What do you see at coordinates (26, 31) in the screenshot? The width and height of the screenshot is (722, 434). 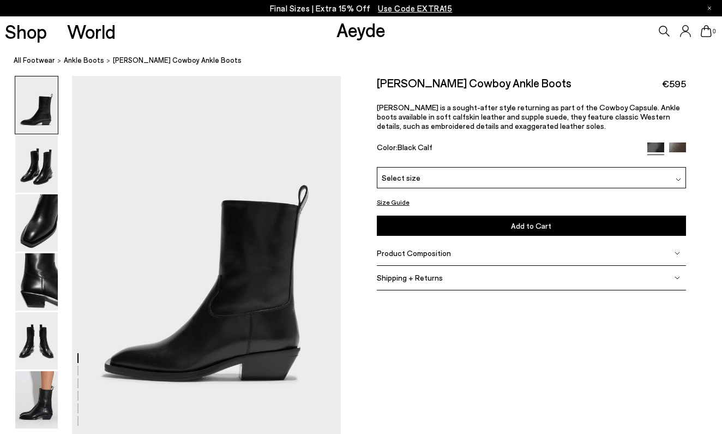 I see `a: Shop` at bounding box center [26, 31].